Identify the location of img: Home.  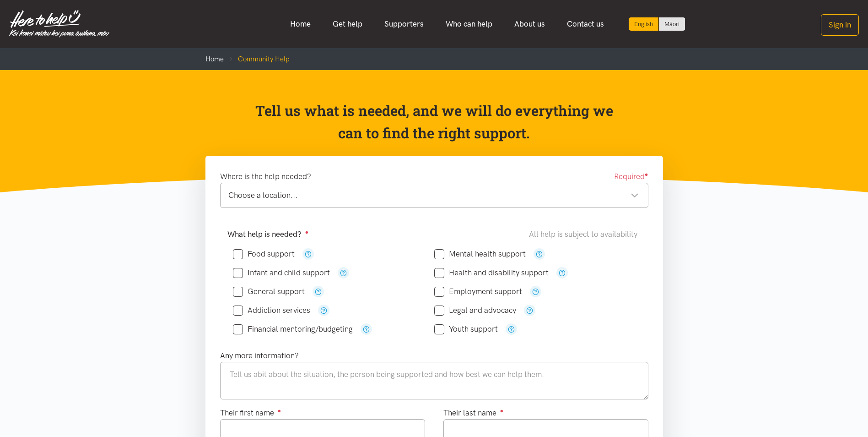
(59, 24).